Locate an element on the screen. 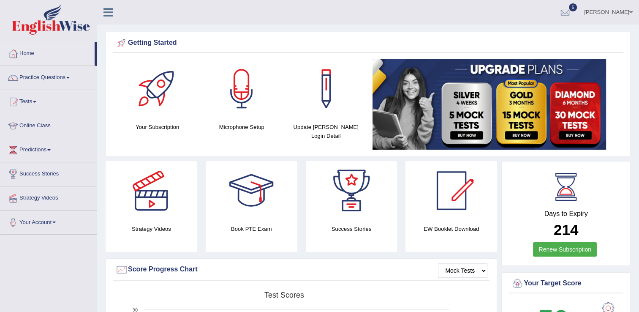  a: Strategy Videos is located at coordinates (49, 197).